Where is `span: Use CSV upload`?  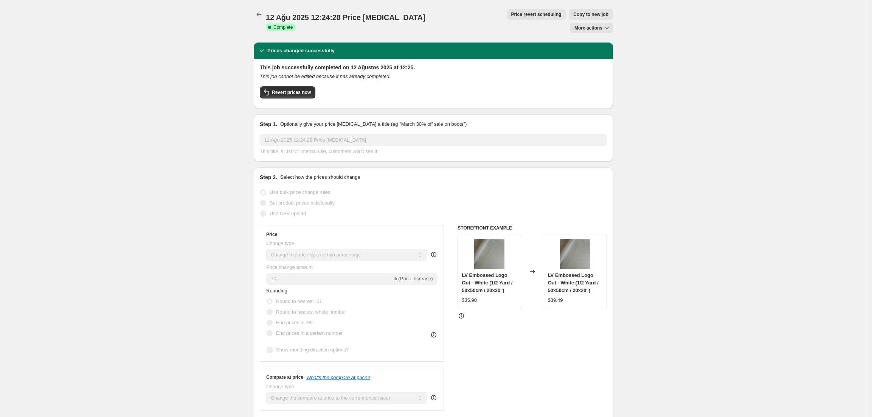
span: Use CSV upload is located at coordinates (288, 213).